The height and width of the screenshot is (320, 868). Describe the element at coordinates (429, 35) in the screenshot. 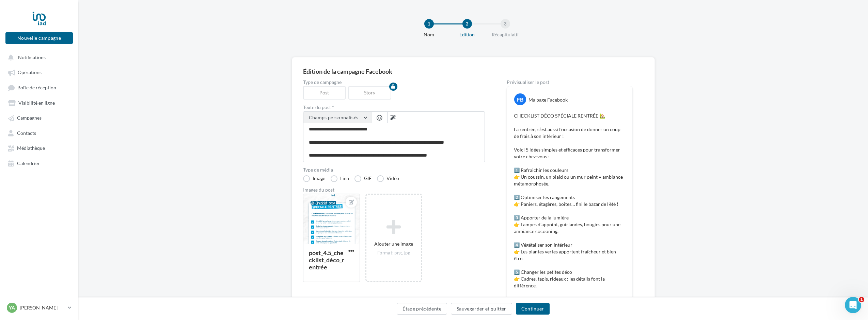

I see `div: Nom` at that location.